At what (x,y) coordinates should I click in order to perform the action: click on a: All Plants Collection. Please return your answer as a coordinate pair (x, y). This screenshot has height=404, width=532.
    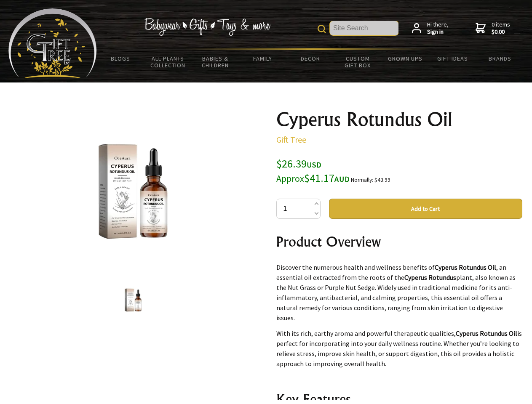
    Looking at the image, I should click on (168, 62).